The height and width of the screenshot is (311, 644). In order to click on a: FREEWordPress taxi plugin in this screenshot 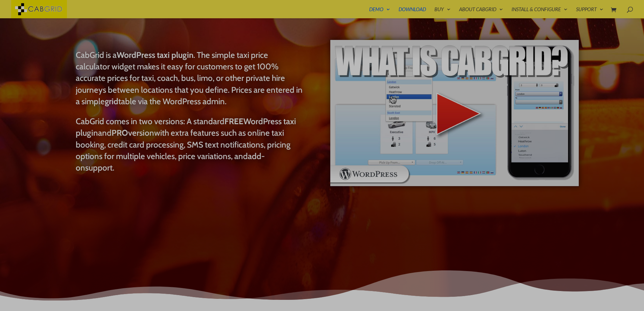, I will do `click(186, 127)`.